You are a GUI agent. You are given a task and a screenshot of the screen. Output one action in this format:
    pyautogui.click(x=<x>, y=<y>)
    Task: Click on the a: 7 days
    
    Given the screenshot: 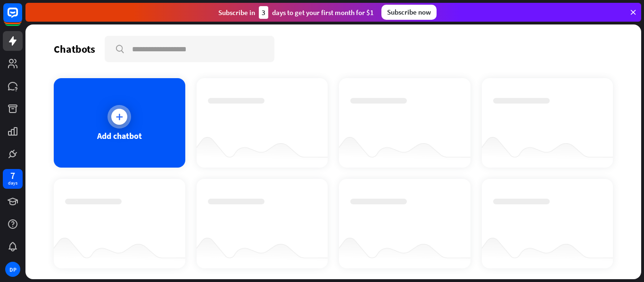 What is the action you would take?
    pyautogui.click(x=13, y=179)
    